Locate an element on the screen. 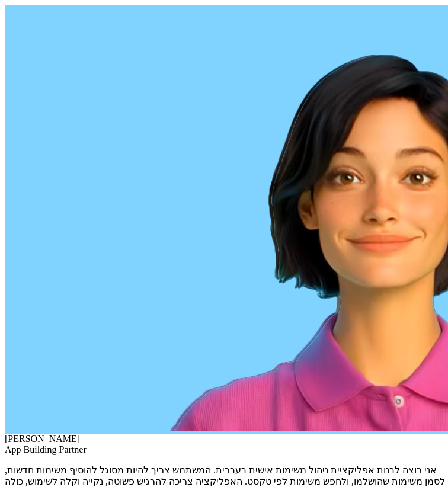 The image size is (448, 490). h1: המשימות שלי is located at coordinates (107, 63).